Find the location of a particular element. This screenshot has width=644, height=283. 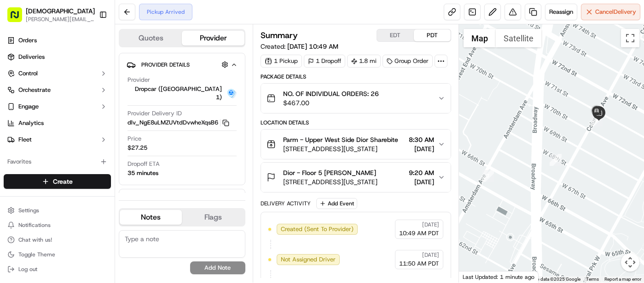

div: 1 Dropoff is located at coordinates (325, 61).